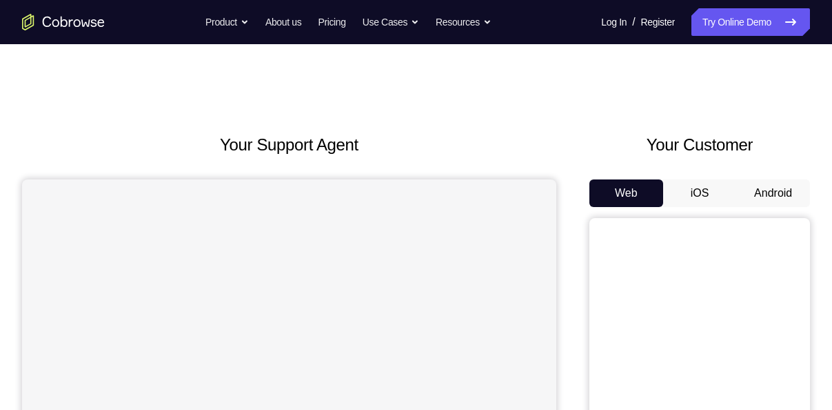 The height and width of the screenshot is (410, 832). Describe the element at coordinates (391, 22) in the screenshot. I see `button: Use Cases` at that location.